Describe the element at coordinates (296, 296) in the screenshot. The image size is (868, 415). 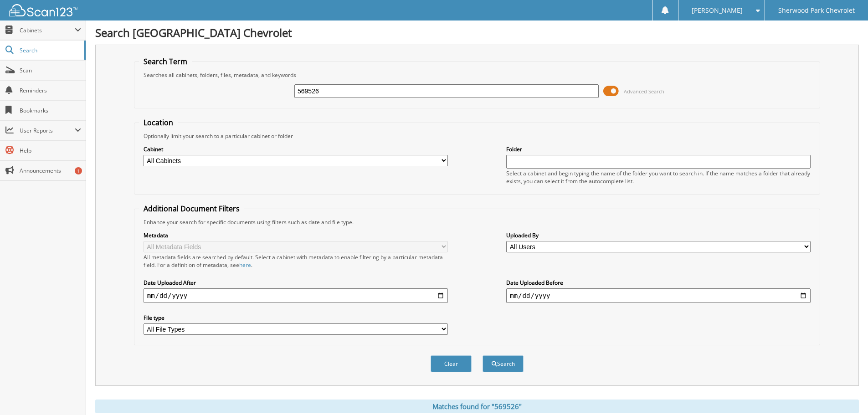
I see `input: start` at that location.